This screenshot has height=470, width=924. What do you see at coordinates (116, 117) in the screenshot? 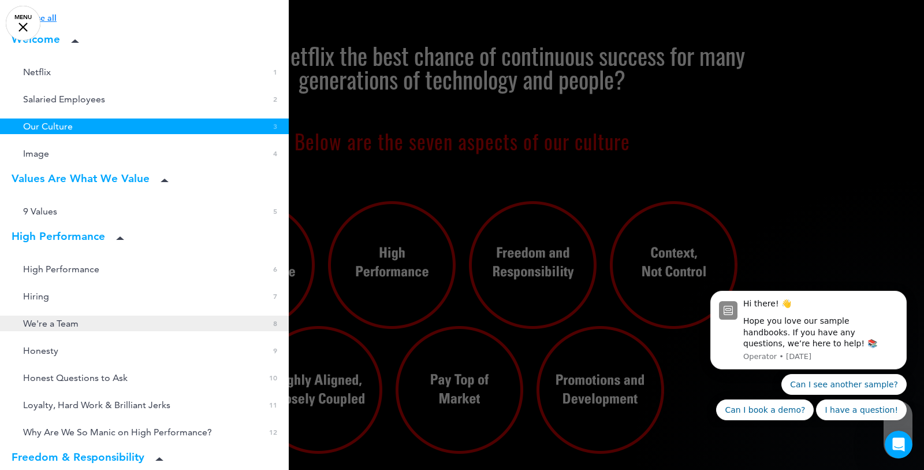
I see `div: Quick reply options` at bounding box center [116, 117].